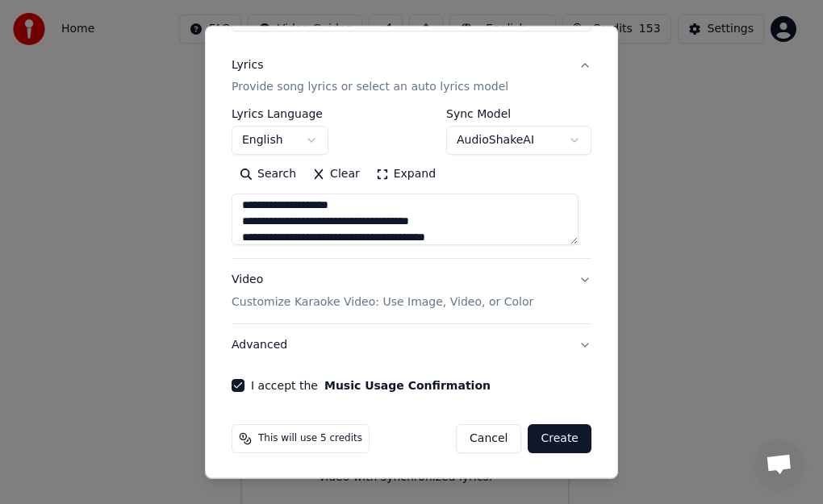  Describe the element at coordinates (412, 345) in the screenshot. I see `button: Advanced` at that location.